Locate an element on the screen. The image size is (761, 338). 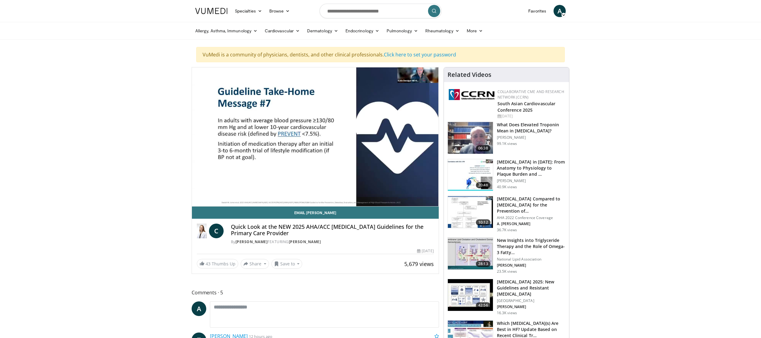
img: Dr. Catherine P. Benziger is located at coordinates (202, 231).